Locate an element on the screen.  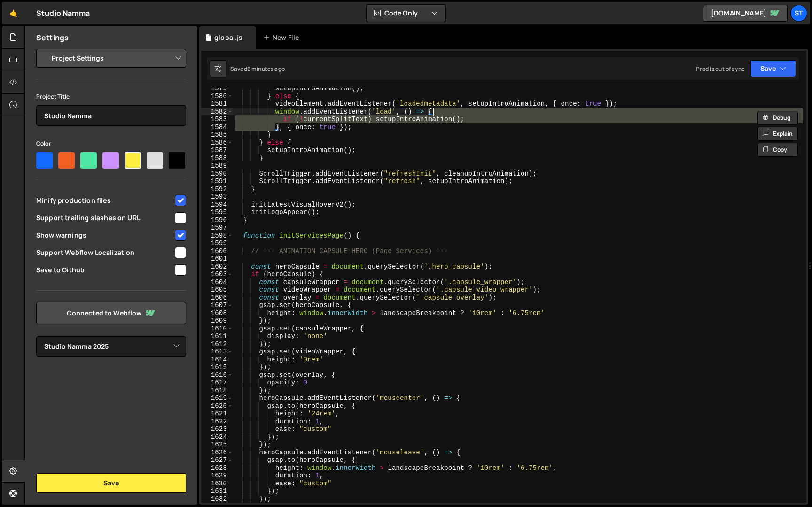
div: 1631 is located at coordinates (217, 491).